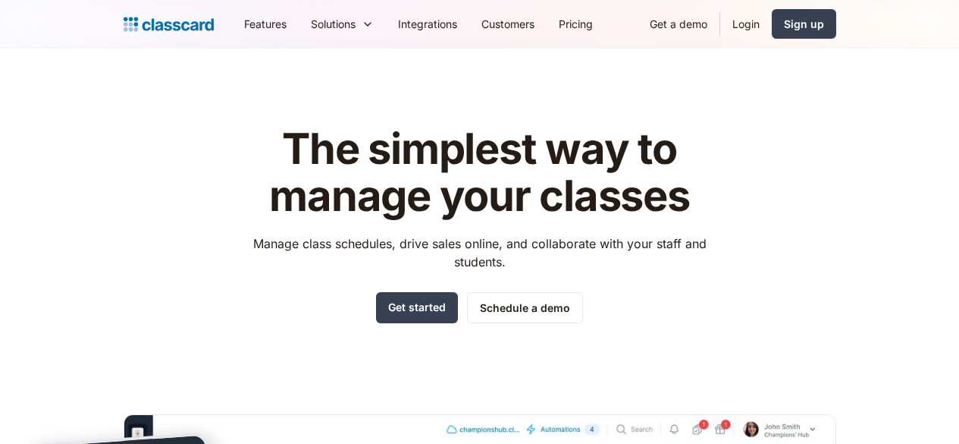 The height and width of the screenshot is (444, 959). I want to click on a: Get a demo, so click(679, 24).